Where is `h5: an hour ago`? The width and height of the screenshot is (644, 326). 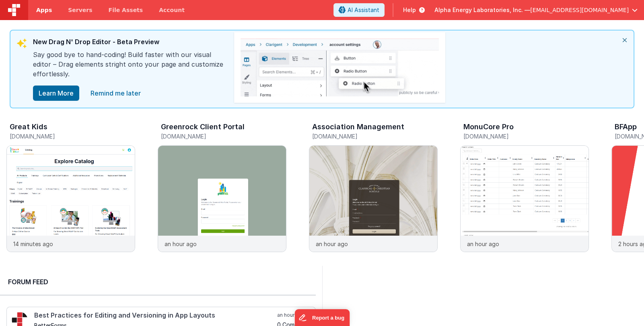
h5: an hour ago is located at coordinates (293, 315).